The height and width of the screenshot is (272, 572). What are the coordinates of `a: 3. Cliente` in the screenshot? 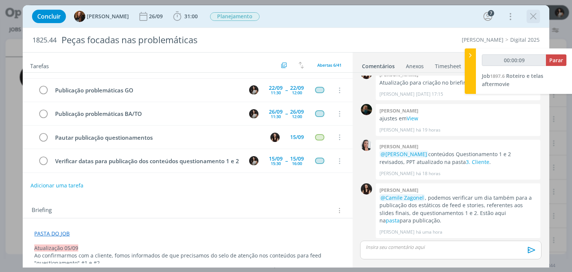 It's located at (477, 161).